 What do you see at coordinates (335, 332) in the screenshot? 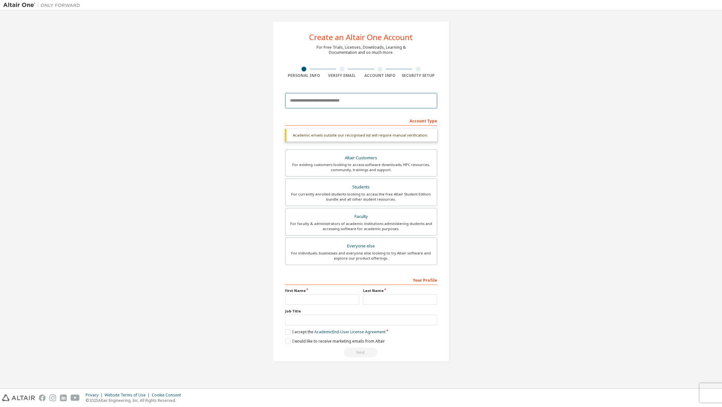
I see `label: I accept the` at bounding box center [335, 332].